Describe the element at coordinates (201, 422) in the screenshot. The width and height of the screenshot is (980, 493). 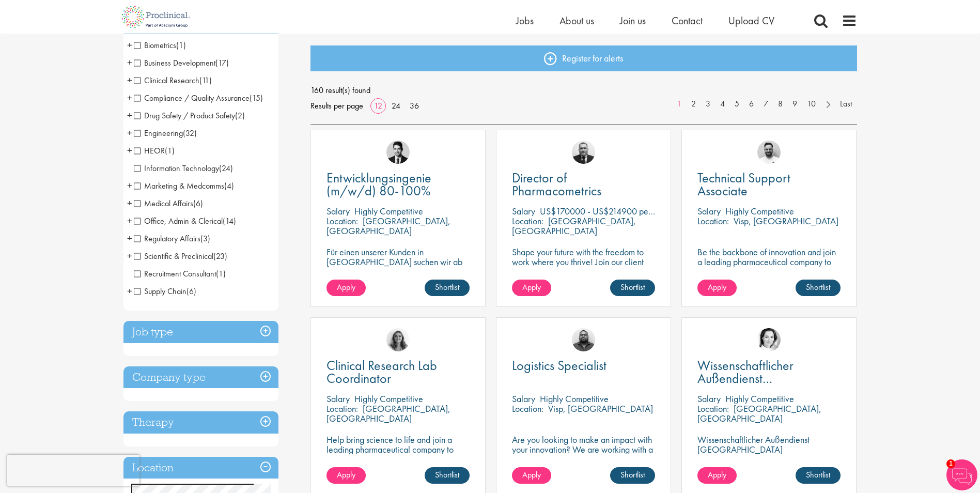
I see `div: Therapy` at that location.